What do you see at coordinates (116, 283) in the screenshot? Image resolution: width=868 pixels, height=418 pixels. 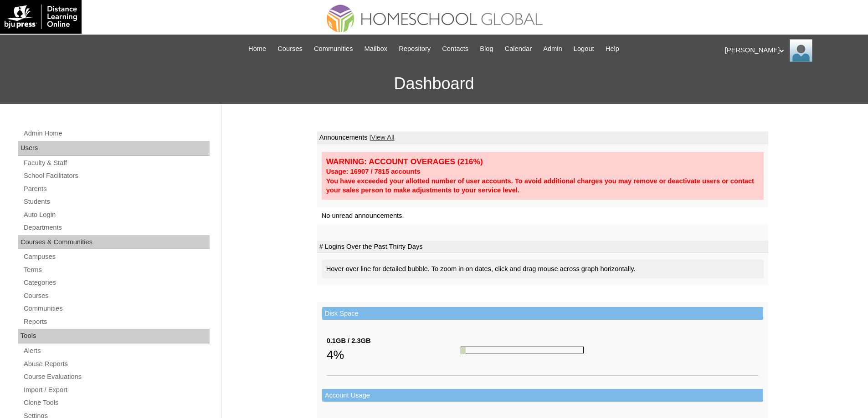 I see `a: Categories` at bounding box center [116, 283].